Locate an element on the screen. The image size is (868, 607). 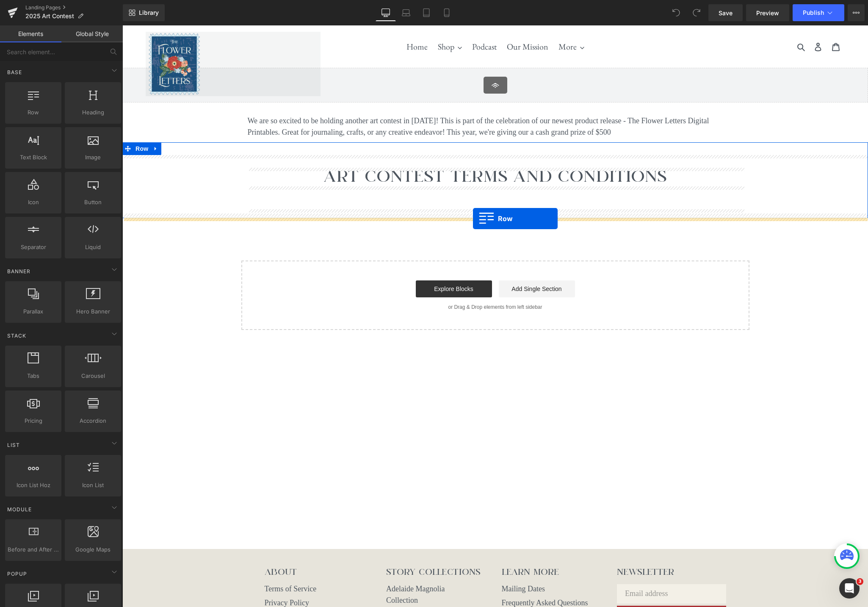
a: Desktop is located at coordinates (386, 12).